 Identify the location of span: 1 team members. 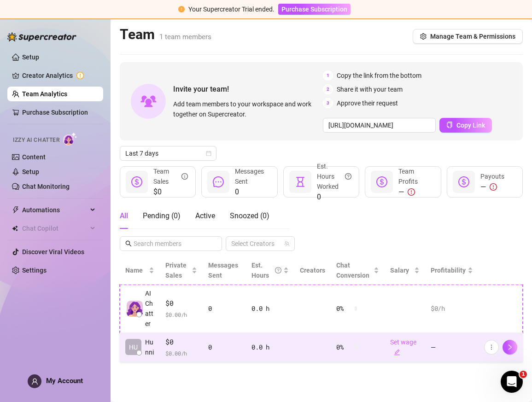
(185, 37).